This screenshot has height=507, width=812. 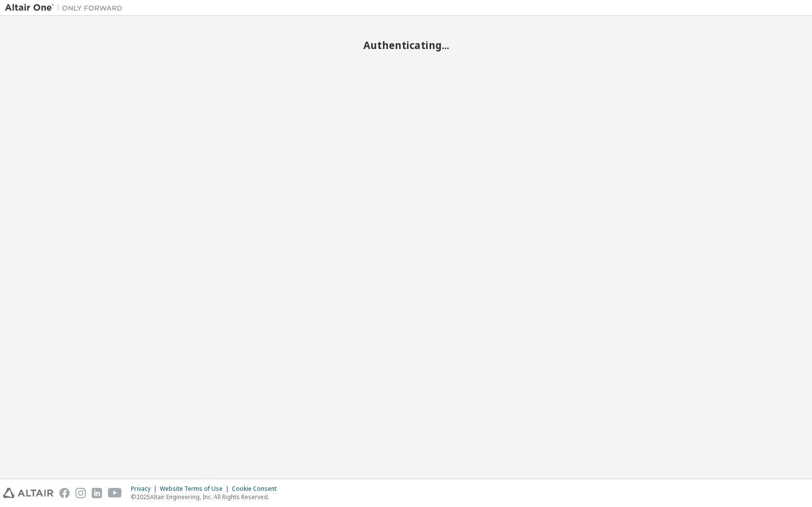 I want to click on img: facebook.svg, so click(x=64, y=493).